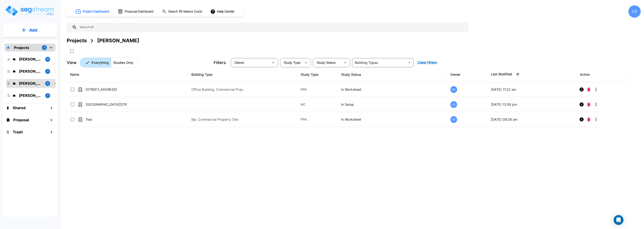 The height and width of the screenshot is (229, 644). What do you see at coordinates (123, 62) in the screenshot?
I see `p: Studies Only` at bounding box center [123, 62].